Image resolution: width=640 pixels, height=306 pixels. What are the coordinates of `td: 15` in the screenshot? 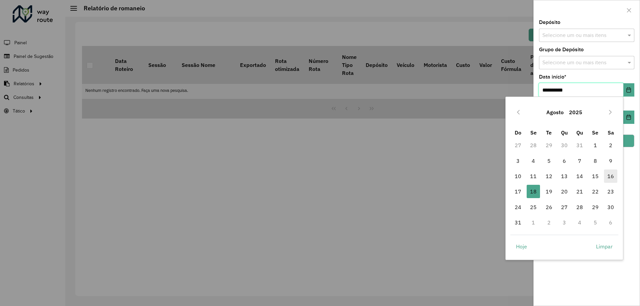 It's located at (595, 176).